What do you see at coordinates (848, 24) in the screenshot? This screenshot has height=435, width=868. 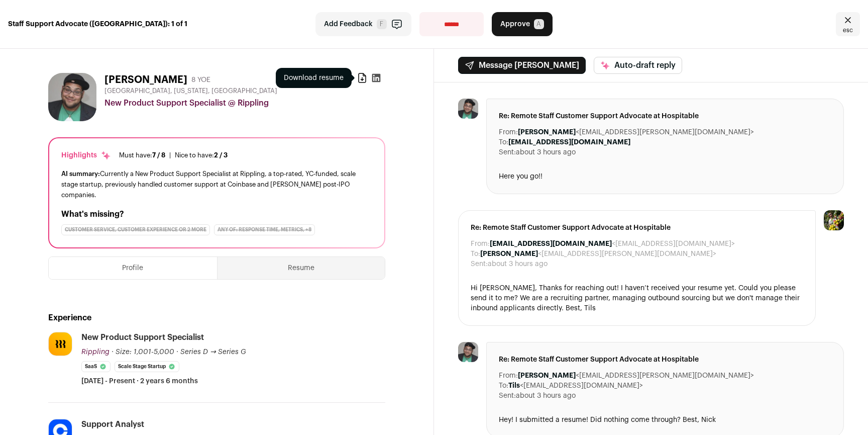 I see `a: Close` at bounding box center [848, 24].